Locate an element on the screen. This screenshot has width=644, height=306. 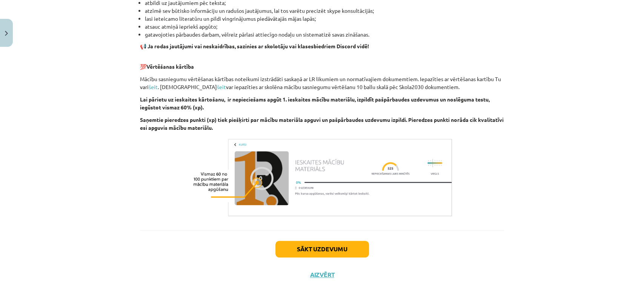
img: icon-close-lesson-0947bae3869378f0d4975bcd49f059093ad1ed9edebbc8119c70593378902aed.svg is located at coordinates (6, 33).